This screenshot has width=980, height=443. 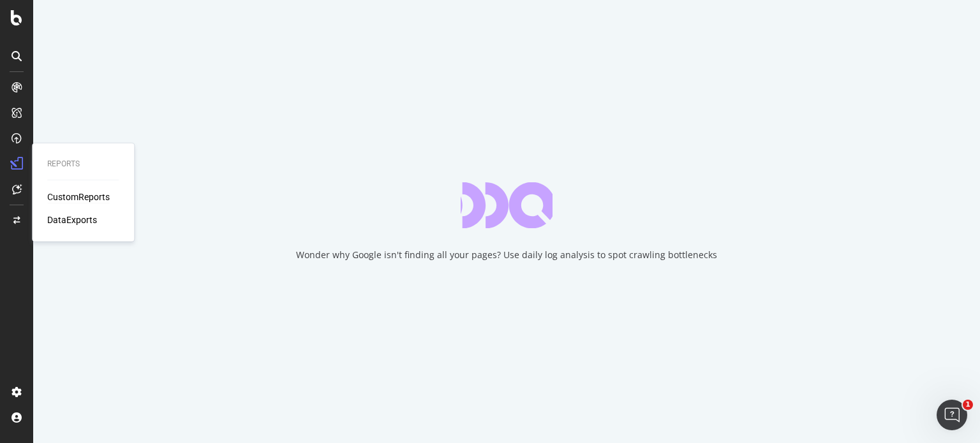 What do you see at coordinates (506, 205) in the screenshot?
I see `div: animation` at bounding box center [506, 205].